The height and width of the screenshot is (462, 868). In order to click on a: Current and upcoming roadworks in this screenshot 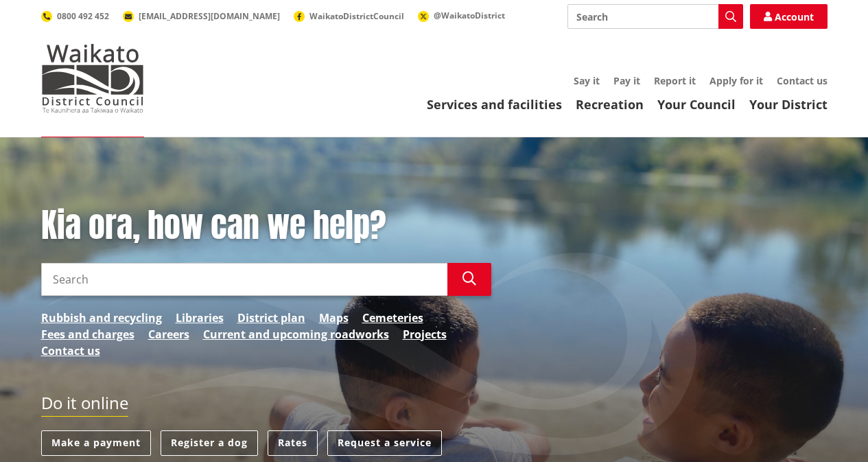, I will do `click(296, 334)`.